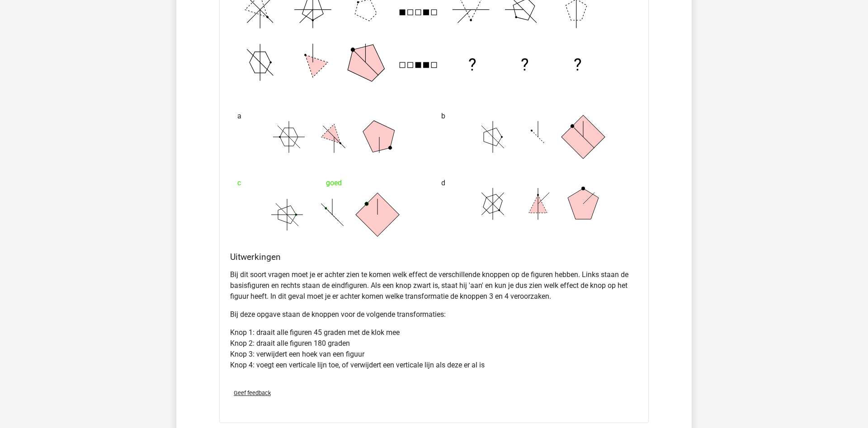 This screenshot has height=428, width=868. I want to click on p: Bij deze opgave staan de knoppen voor de volgende transformaties:, so click(434, 315).